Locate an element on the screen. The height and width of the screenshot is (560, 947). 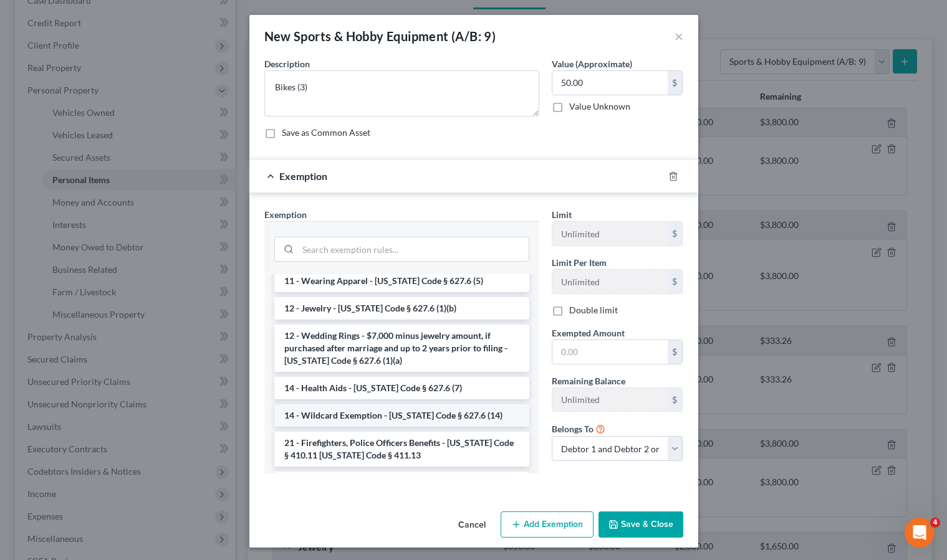
span: Exempted Amount is located at coordinates (588, 333).